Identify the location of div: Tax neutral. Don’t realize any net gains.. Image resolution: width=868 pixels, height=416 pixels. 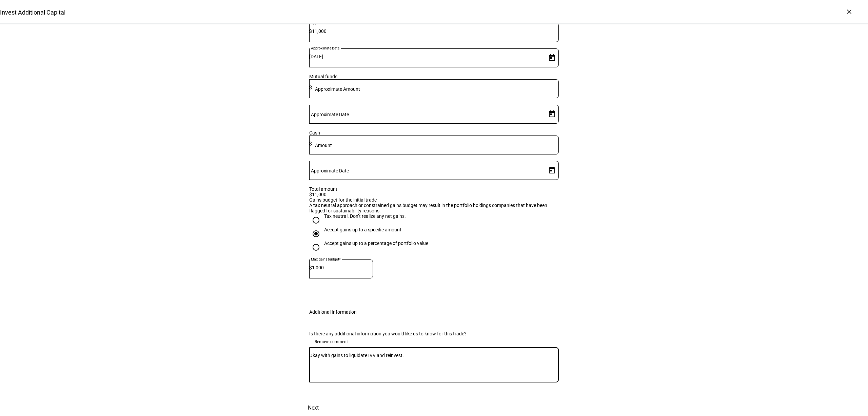
(365, 216).